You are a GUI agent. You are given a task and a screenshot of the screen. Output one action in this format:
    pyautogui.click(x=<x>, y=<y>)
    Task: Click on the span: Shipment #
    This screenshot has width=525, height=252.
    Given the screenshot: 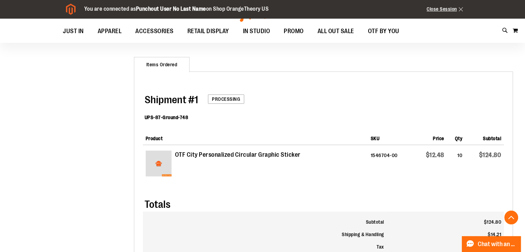 What is the action you would take?
    pyautogui.click(x=170, y=100)
    